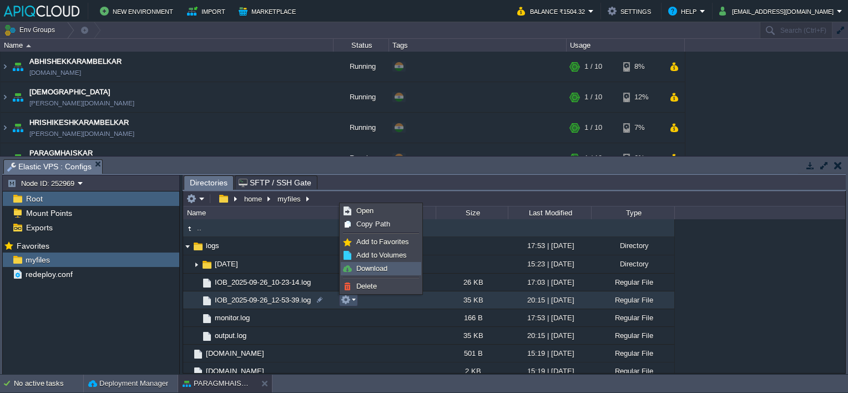  Describe the element at coordinates (230, 335) in the screenshot. I see `span: output.log` at that location.